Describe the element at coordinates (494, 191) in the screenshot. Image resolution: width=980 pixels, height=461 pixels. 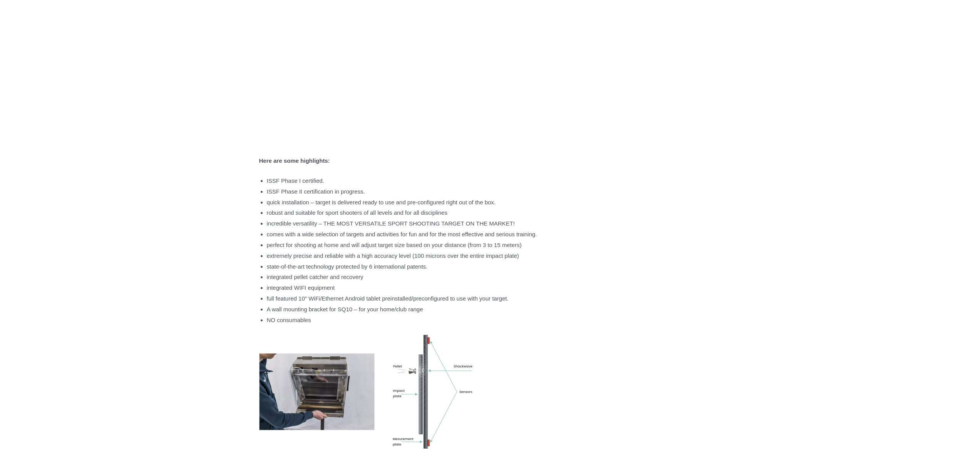
I see `li: ISSF Phase II certification in progress.` at that location.